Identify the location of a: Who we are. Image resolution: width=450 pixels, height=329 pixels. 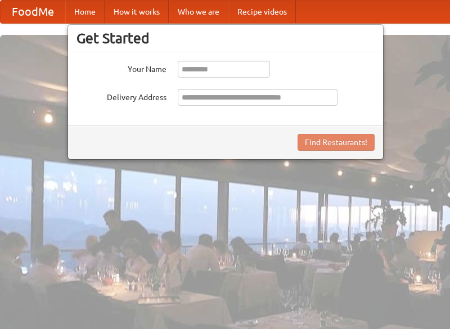
(199, 12).